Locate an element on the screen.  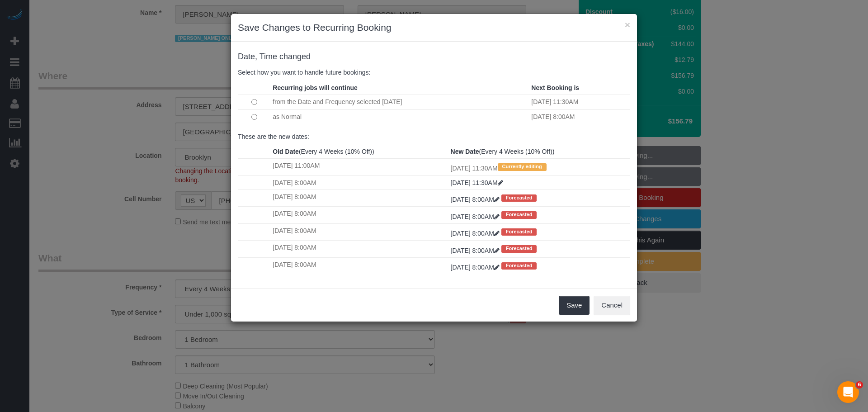
strong: Next Booking is is located at coordinates (556, 88).